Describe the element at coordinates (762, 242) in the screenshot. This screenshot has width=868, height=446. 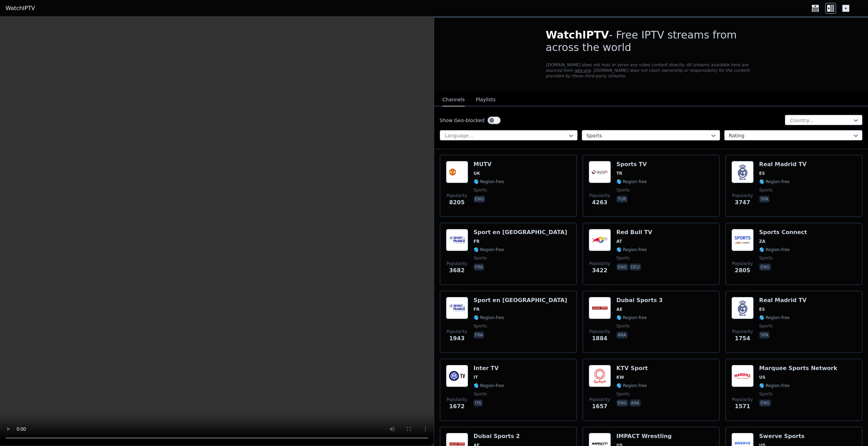
I see `span: ZA` at that location.